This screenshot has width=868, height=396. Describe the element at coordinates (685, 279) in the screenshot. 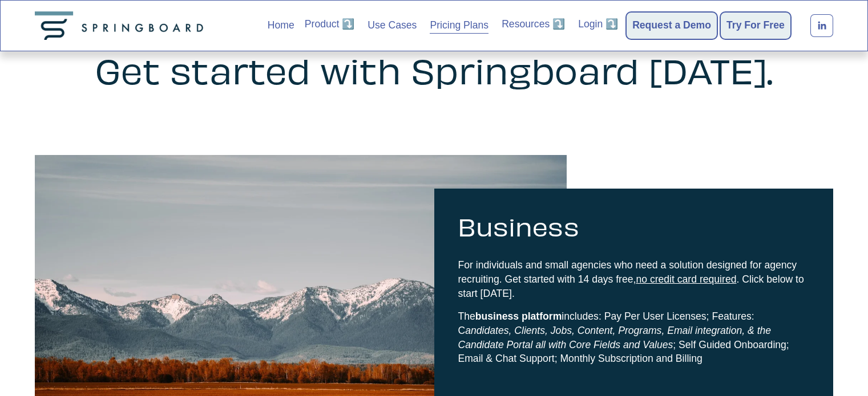

I see `span: no credit card required` at that location.